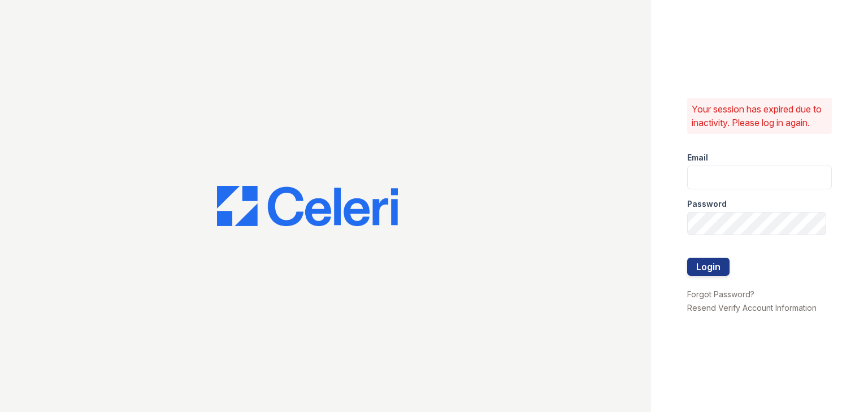 The image size is (868, 412). I want to click on p: Your session has expired due to inactivity. Please log in again., so click(759, 116).